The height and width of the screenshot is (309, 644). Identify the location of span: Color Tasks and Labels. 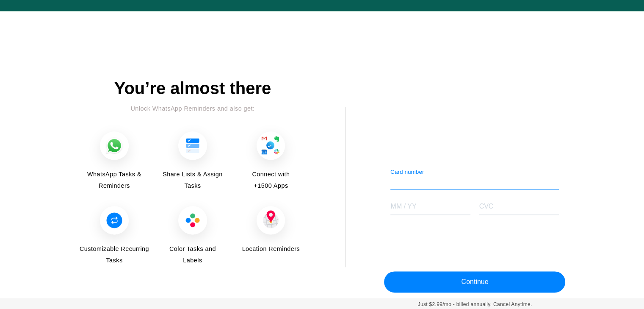
(193, 254).